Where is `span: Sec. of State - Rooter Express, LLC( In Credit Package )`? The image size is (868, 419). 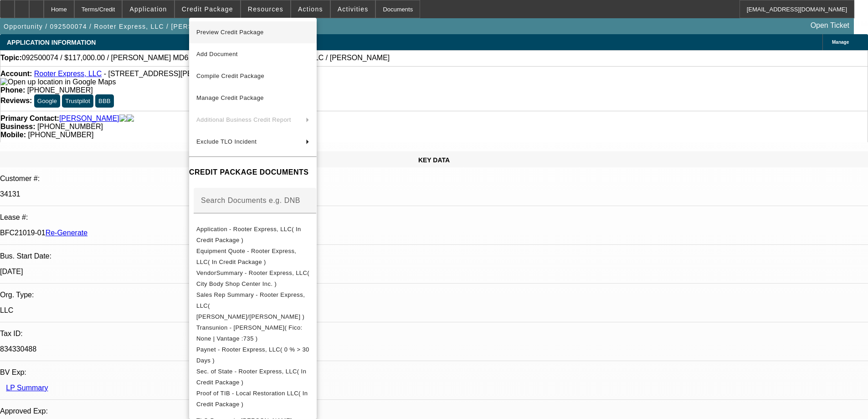 span: Sec. of State - Rooter Express, LLC( In Credit Package ) is located at coordinates (251, 377).